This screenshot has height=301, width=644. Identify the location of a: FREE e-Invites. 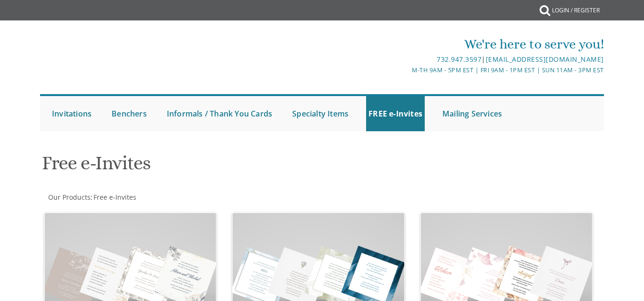
(395, 114).